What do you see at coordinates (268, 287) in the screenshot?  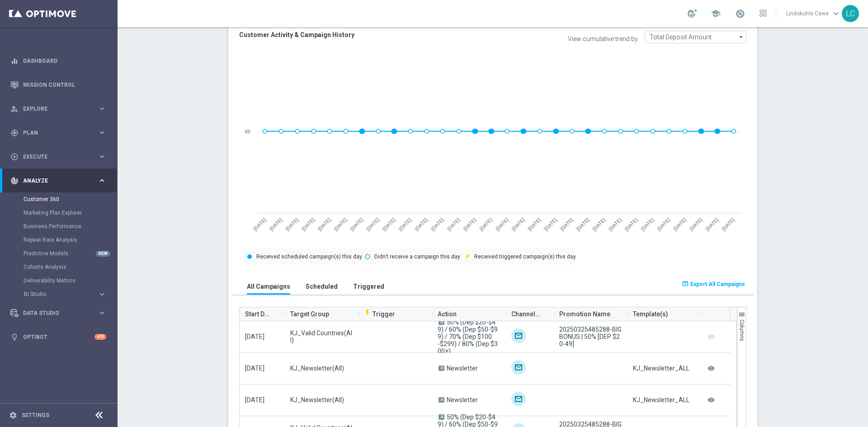 I see `h3: All Campaigns` at bounding box center [268, 287].